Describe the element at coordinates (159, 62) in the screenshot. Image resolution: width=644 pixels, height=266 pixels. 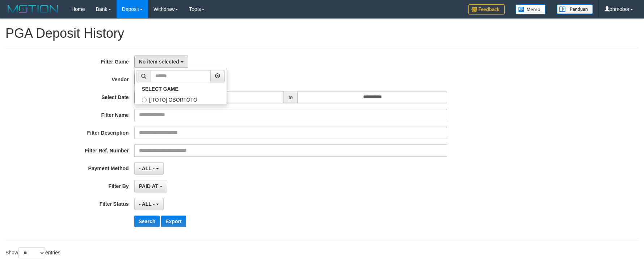
I see `span: No item selected` at that location.